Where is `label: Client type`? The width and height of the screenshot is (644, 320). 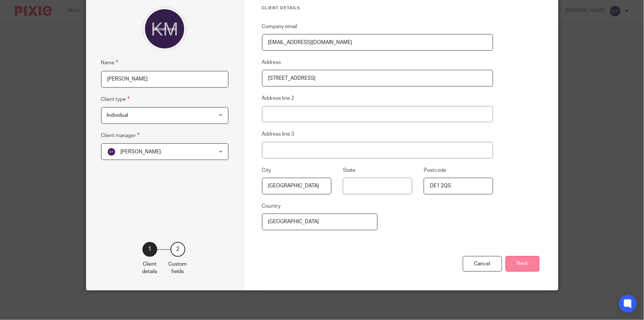 label: Client type is located at coordinates (115, 99).